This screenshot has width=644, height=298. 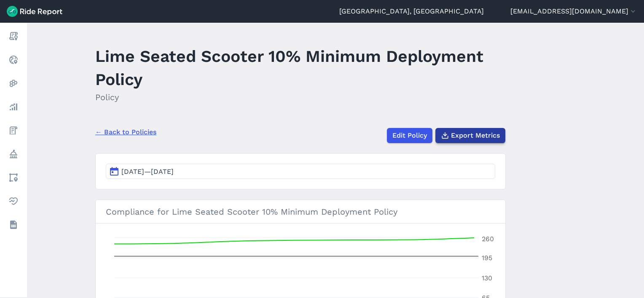 What do you see at coordinates (13, 178) in the screenshot?
I see `a: Areas` at bounding box center [13, 178].